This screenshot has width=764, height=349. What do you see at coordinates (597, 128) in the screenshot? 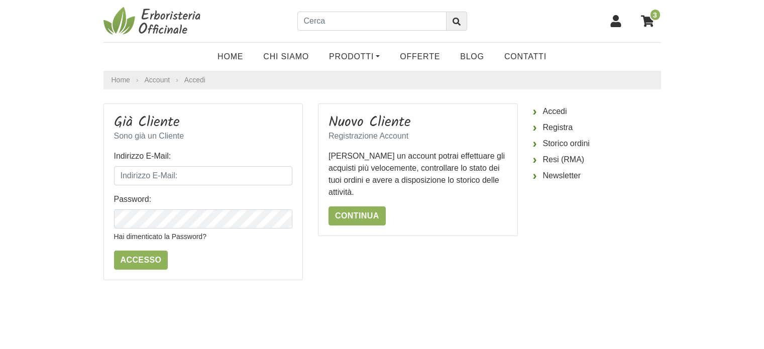
I see `a: Registra` at bounding box center [597, 128].